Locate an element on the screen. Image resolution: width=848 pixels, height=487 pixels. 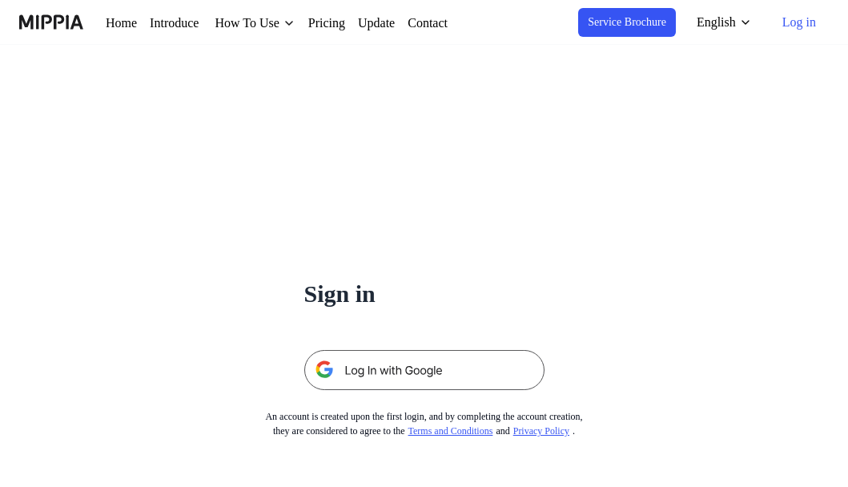
div: How To Use is located at coordinates (262, 23).